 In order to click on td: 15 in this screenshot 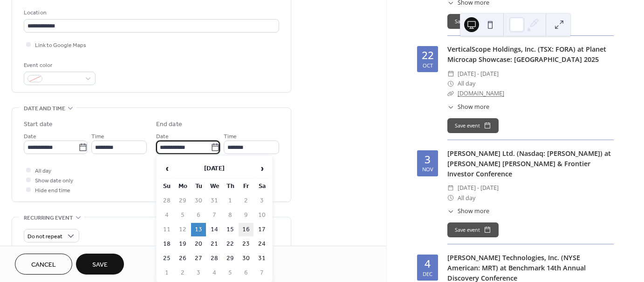, I will do `click(231, 229)`.